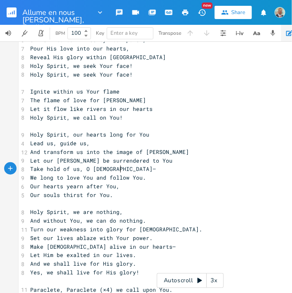  What do you see at coordinates (75, 91) in the screenshot?
I see `span: Ignite within us Your flame` at bounding box center [75, 91].